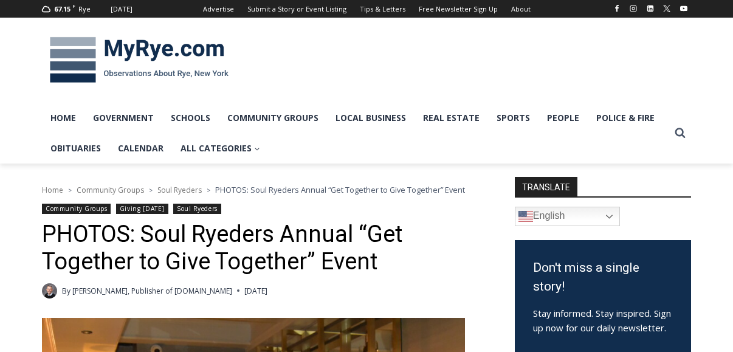 This screenshot has height=352, width=733. Describe the element at coordinates (62, 9) in the screenshot. I see `span: 67.15` at that location.